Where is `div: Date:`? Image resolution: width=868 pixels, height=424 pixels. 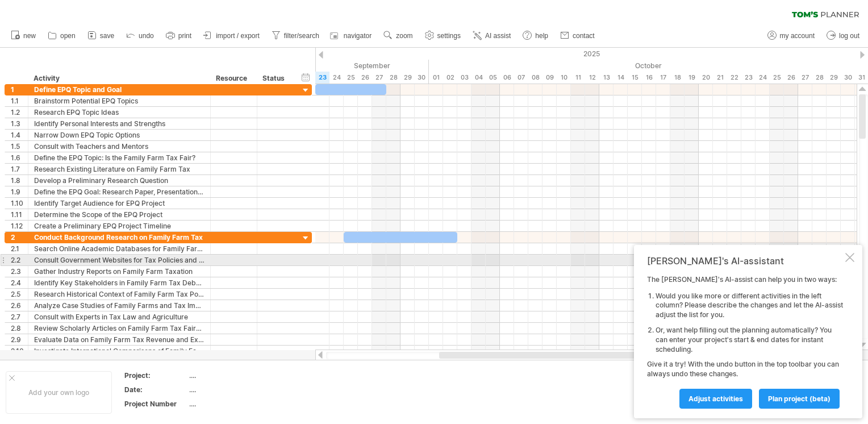 div: Date: is located at coordinates (155, 389).